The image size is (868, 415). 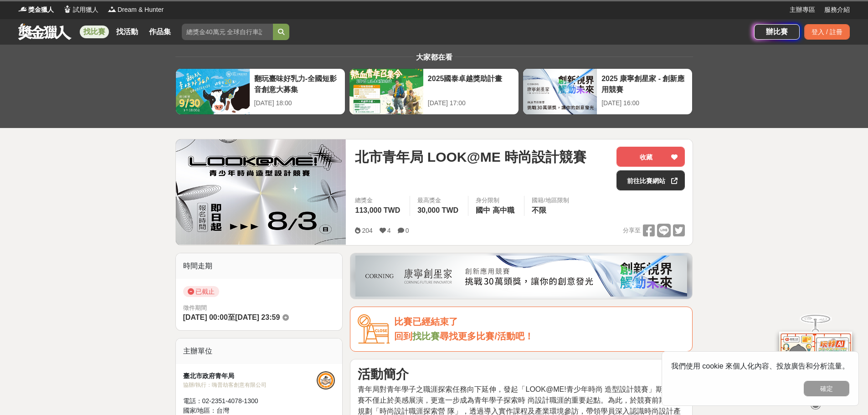 I want to click on span: 國中, so click(x=483, y=210).